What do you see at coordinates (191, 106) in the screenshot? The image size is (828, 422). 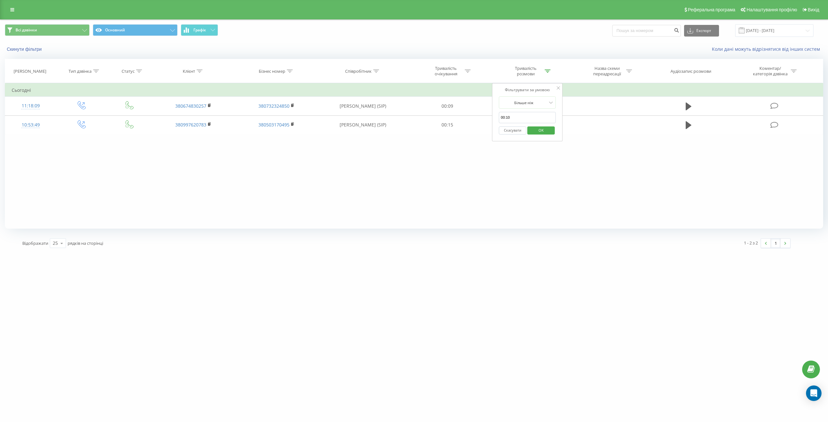 I see `a: 380674830257` at bounding box center [191, 106].